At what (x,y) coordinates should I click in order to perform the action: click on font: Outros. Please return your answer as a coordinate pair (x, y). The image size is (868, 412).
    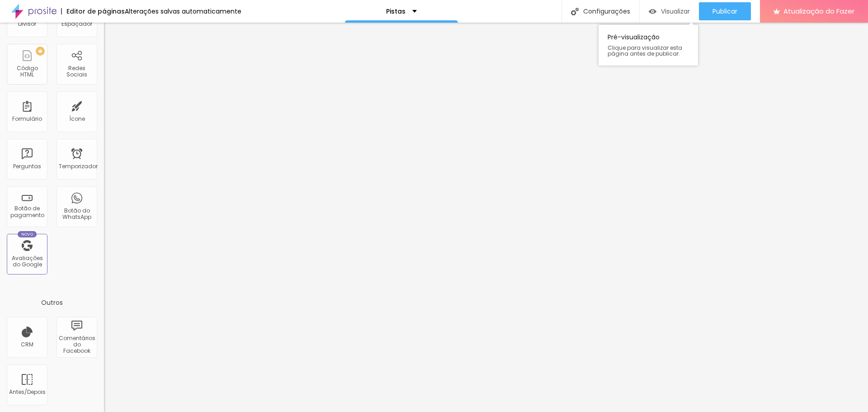
    Looking at the image, I should click on (52, 303).